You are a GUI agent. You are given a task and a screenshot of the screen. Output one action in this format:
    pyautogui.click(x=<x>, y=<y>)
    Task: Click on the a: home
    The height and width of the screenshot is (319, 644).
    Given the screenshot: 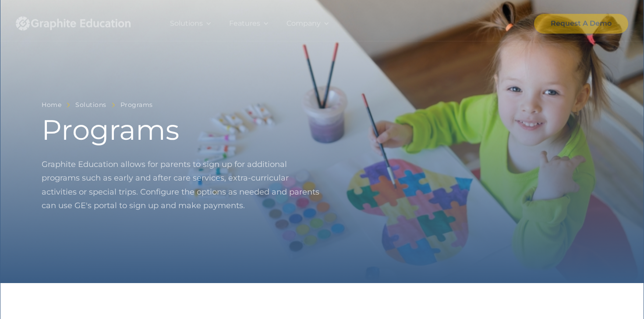 What is the action you would take?
    pyautogui.click(x=82, y=23)
    